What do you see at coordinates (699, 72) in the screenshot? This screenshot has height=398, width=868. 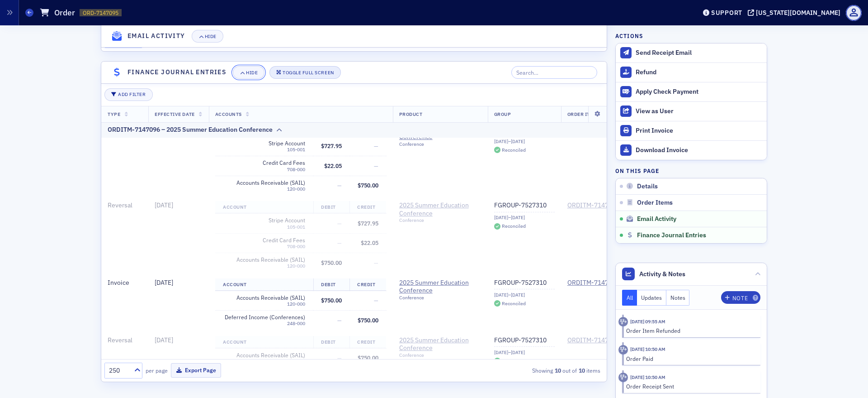 I see `div: Refund` at bounding box center [699, 72].